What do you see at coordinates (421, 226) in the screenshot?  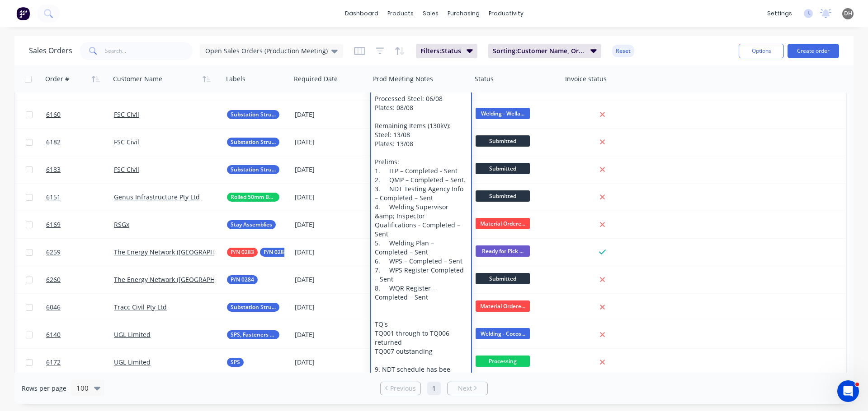 I see `div: Item 9/5: Steel: Here Processed Steel: 06/08 Plates: 08/08 Remaining Items (130kV): Steel: 13/08 ...` at bounding box center [421, 226].